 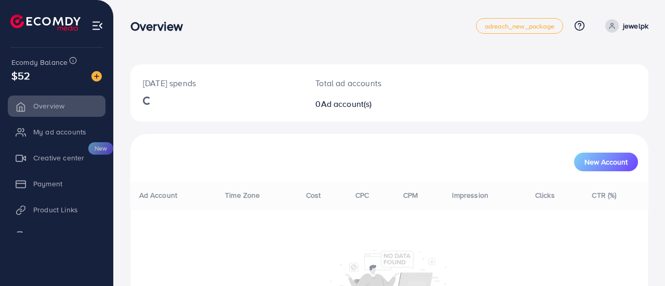 I want to click on button: New Account, so click(x=606, y=162).